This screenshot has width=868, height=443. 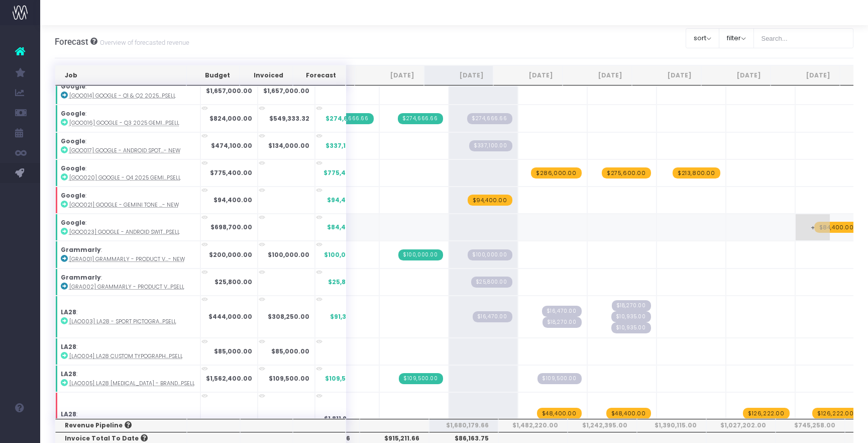 What do you see at coordinates (289, 146) in the screenshot?
I see `strong: $134,000.00` at bounding box center [289, 146].